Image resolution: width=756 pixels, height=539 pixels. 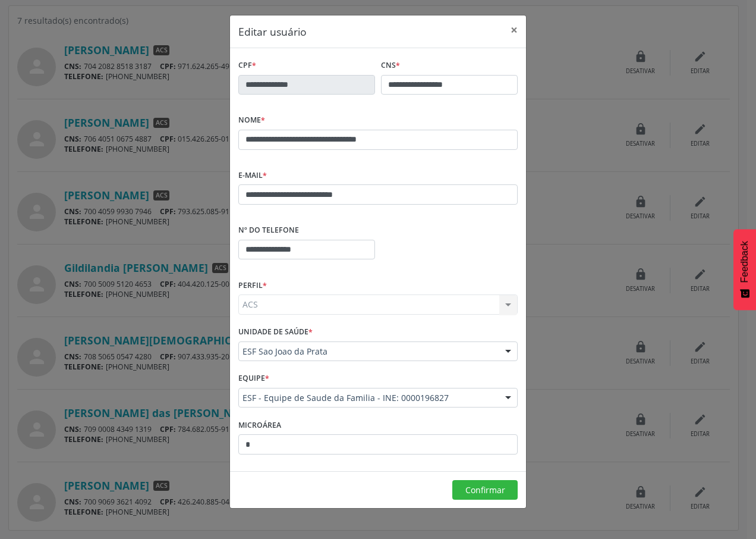 What do you see at coordinates (272, 31) in the screenshot?
I see `h5: Editar usuário` at bounding box center [272, 31].